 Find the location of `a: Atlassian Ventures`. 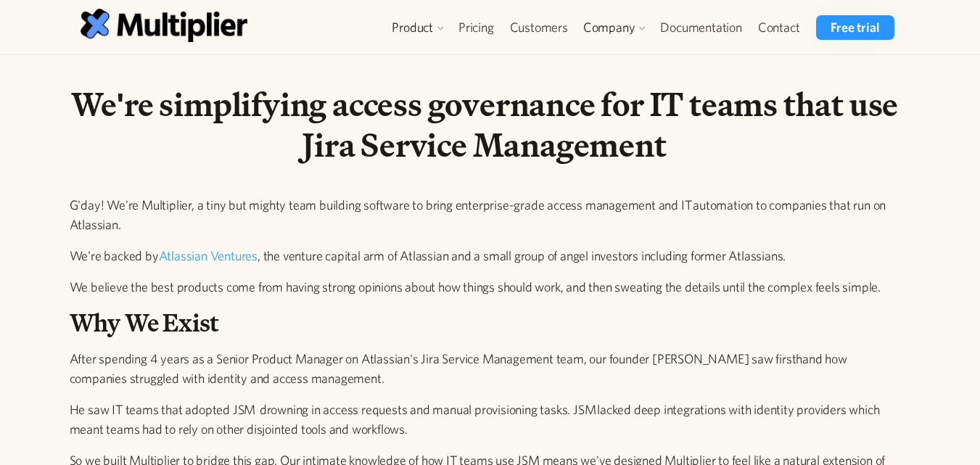

a: Atlassian Ventures is located at coordinates (208, 255).